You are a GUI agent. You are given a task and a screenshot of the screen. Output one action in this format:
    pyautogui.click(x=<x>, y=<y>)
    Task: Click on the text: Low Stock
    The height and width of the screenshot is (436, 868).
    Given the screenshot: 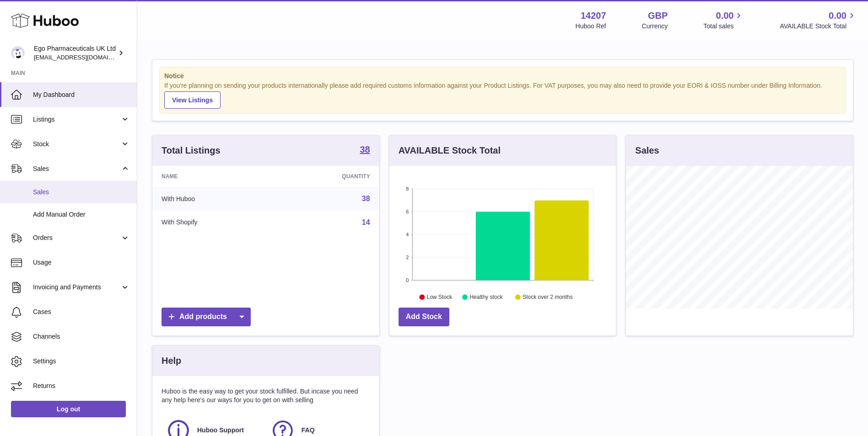 What is the action you would take?
    pyautogui.click(x=440, y=297)
    